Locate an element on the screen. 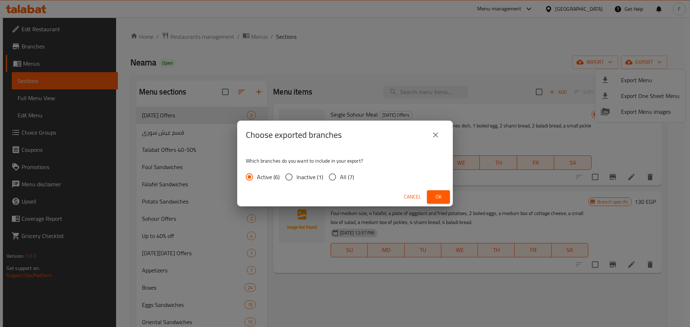 The image size is (690, 327). button: Ok is located at coordinates (438, 197).